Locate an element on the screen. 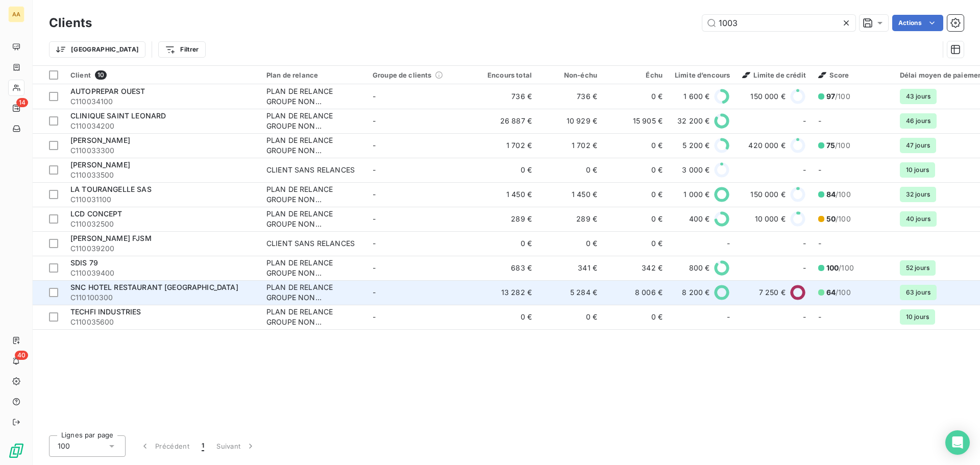 Image resolution: width=980 pixels, height=465 pixels. span: 43 jours is located at coordinates (918, 97).